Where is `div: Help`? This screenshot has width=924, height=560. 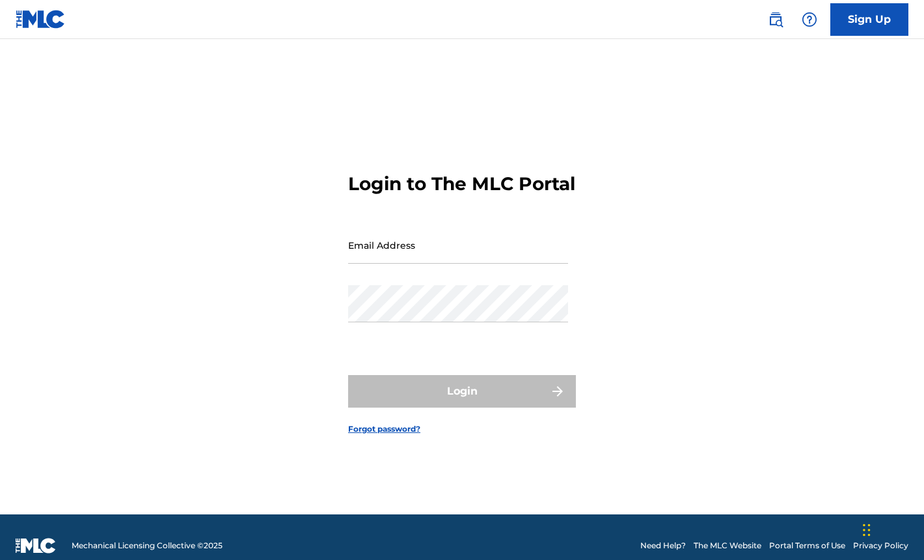
div: Help is located at coordinates (810, 19).